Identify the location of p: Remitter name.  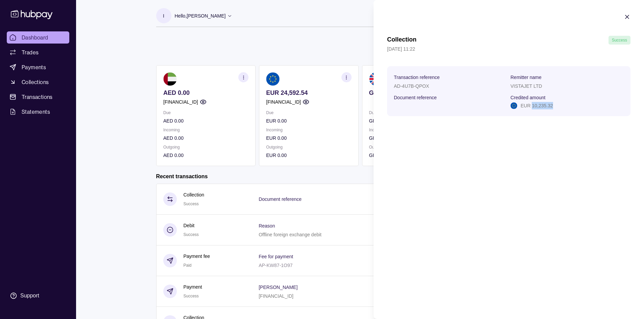
(526, 77).